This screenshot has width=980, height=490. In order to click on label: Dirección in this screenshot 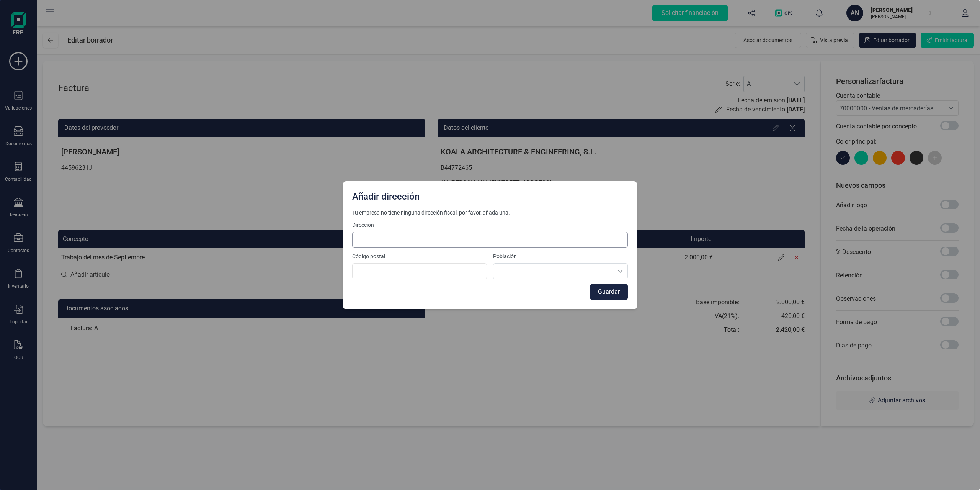, I will do `click(490, 225)`.